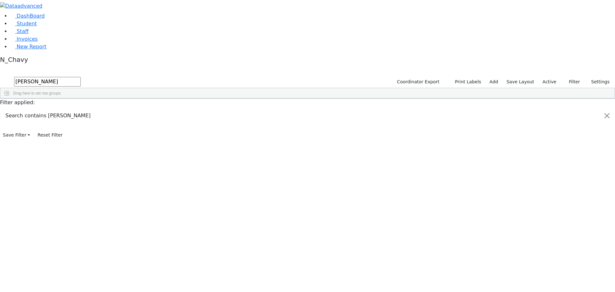  I want to click on span: Staff, so click(22, 31).